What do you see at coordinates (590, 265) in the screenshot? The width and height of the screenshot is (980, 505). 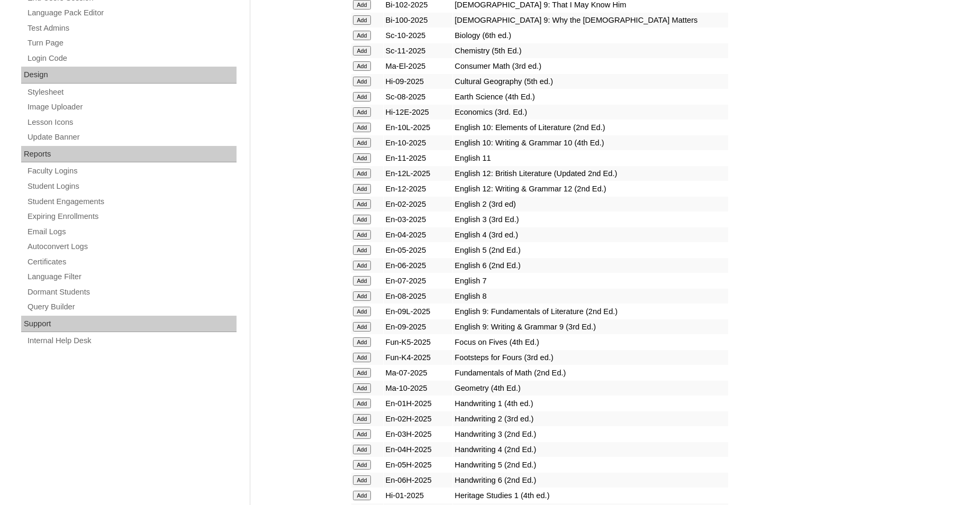 I see `td: English 6 (2nd Ed.)` at bounding box center [590, 265].